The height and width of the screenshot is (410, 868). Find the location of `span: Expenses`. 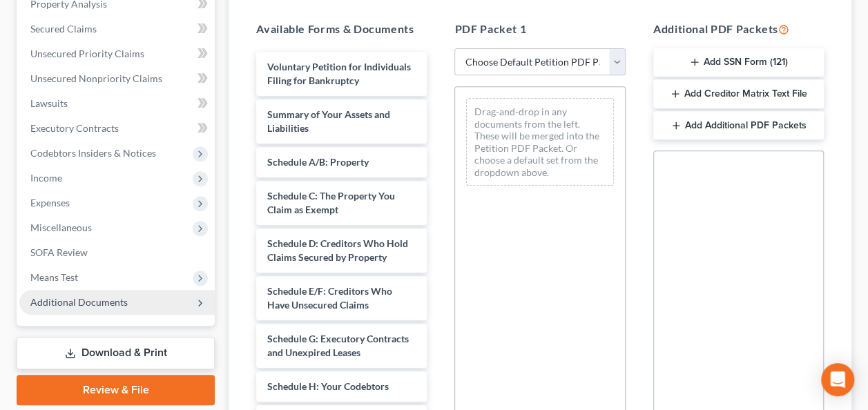

span: Expenses is located at coordinates (50, 202).